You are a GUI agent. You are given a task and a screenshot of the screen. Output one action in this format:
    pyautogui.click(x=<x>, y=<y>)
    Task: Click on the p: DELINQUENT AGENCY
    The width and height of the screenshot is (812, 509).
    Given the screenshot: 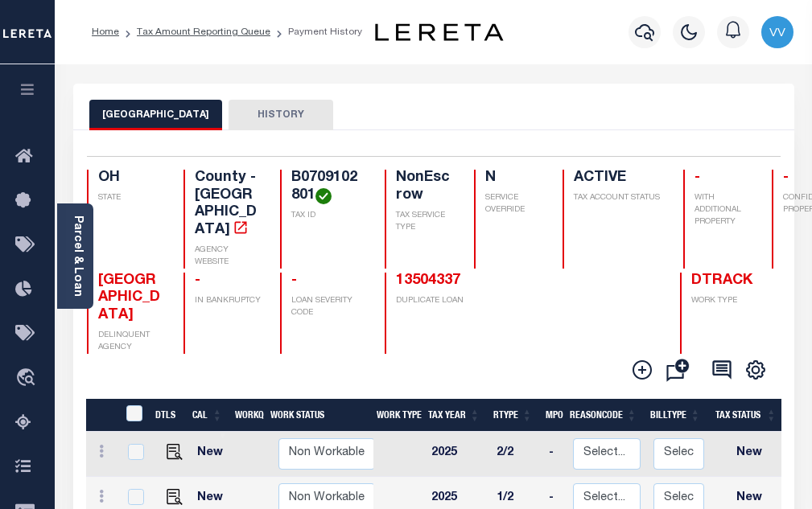 What is the action you would take?
    pyautogui.click(x=131, y=342)
    